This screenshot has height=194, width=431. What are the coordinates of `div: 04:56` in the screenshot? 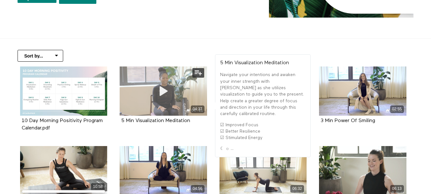 It's located at (198, 188).